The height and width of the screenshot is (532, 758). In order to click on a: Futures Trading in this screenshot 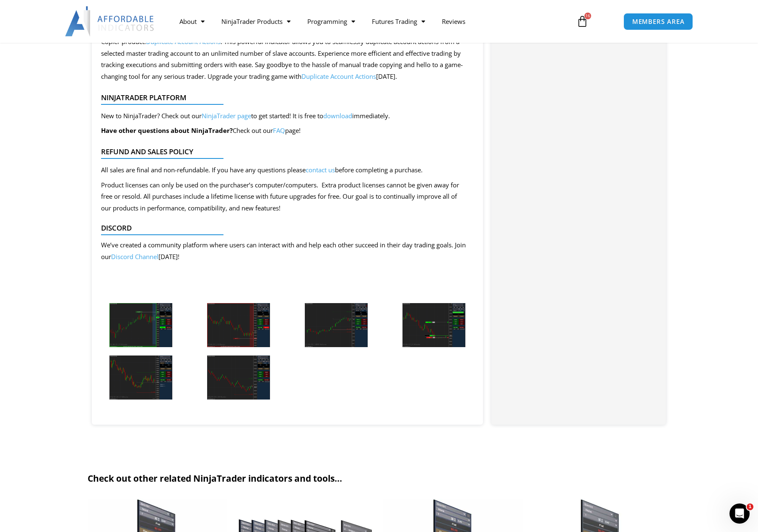, I will do `click(398, 21)`.